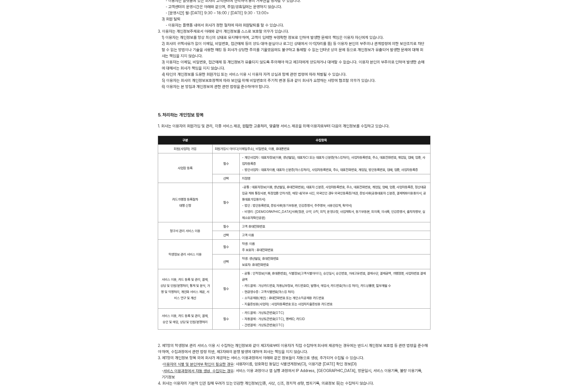 Image resolution: width=588 pixels, height=386 pixels. I want to click on th: 수집항목, so click(321, 140).